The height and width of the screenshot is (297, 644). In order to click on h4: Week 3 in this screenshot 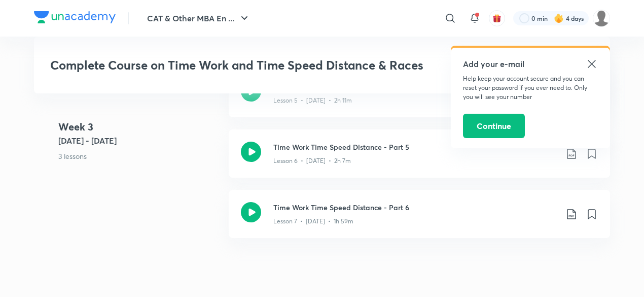, I will do `click(140, 127)`.